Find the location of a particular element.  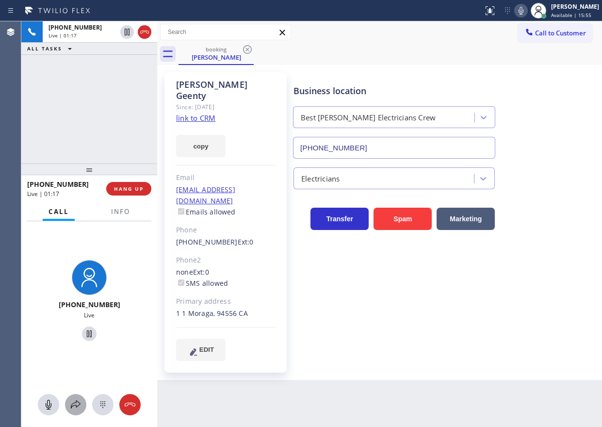

button: Marketing is located at coordinates (466, 219).